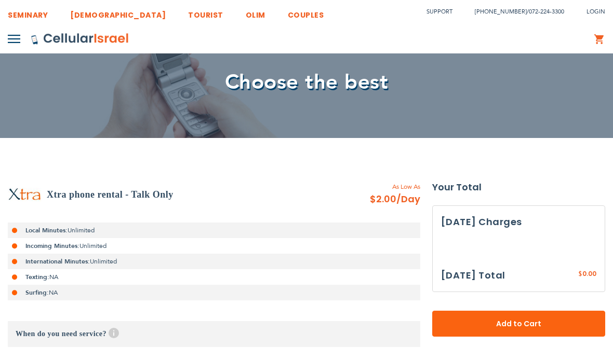 Image resolution: width=613 pixels, height=361 pixels. Describe the element at coordinates (519, 324) in the screenshot. I see `span: Add to Cart` at that location.